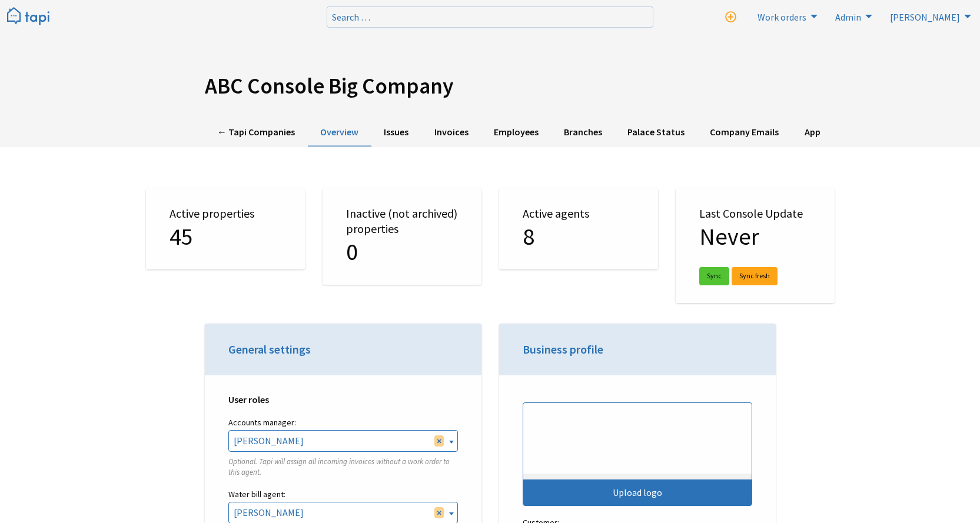 The image size is (980, 523). I want to click on label: Water bill agent:, so click(343, 495).